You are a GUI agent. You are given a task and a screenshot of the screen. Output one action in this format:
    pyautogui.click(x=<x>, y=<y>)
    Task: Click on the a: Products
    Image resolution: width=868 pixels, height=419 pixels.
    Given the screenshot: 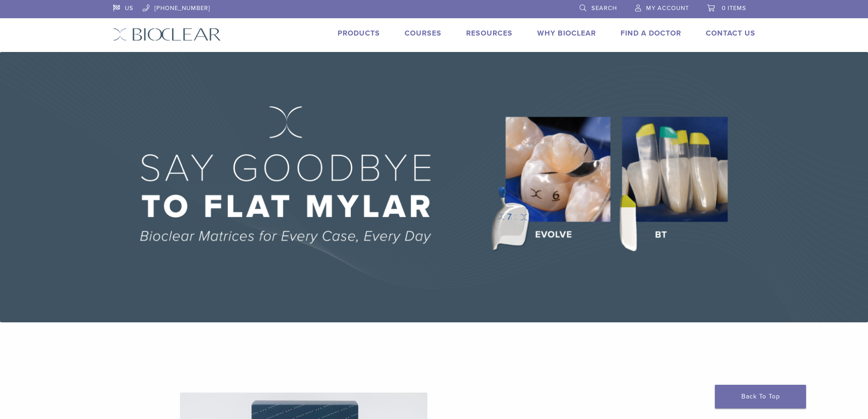 What is the action you would take?
    pyautogui.click(x=359, y=33)
    